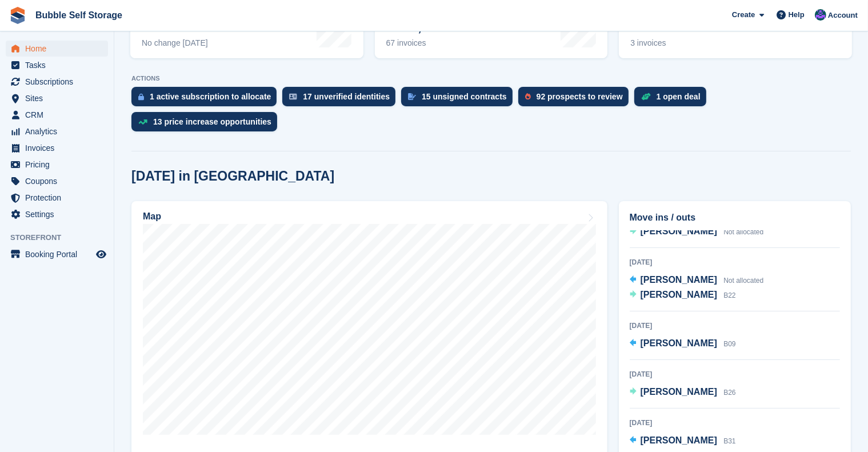 The image size is (868, 452). What do you see at coordinates (432, 42) in the screenshot?
I see `div: 67 invoices` at bounding box center [432, 42].